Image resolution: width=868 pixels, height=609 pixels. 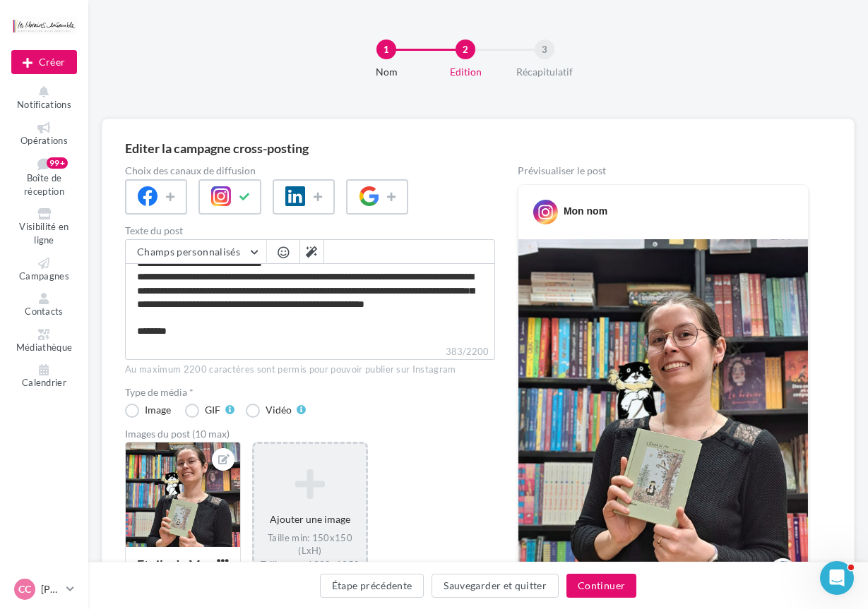 What do you see at coordinates (44, 305) in the screenshot?
I see `a: Contacts` at bounding box center [44, 305].